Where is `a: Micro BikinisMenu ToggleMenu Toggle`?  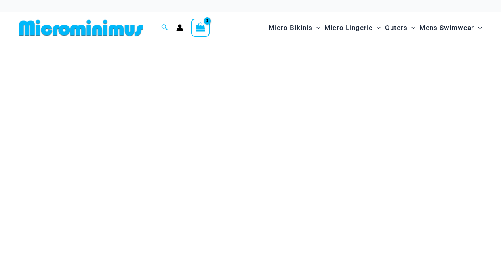 a: Micro BikinisMenu ToggleMenu Toggle is located at coordinates (294, 28).